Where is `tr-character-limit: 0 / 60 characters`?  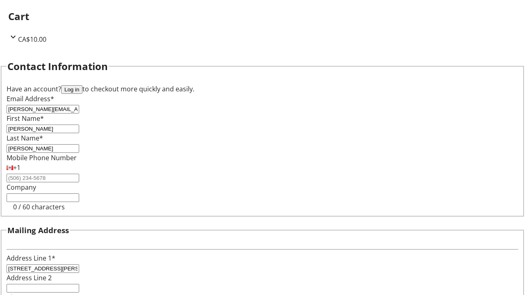
tr-character-limit: 0 / 60 characters is located at coordinates (39, 207).